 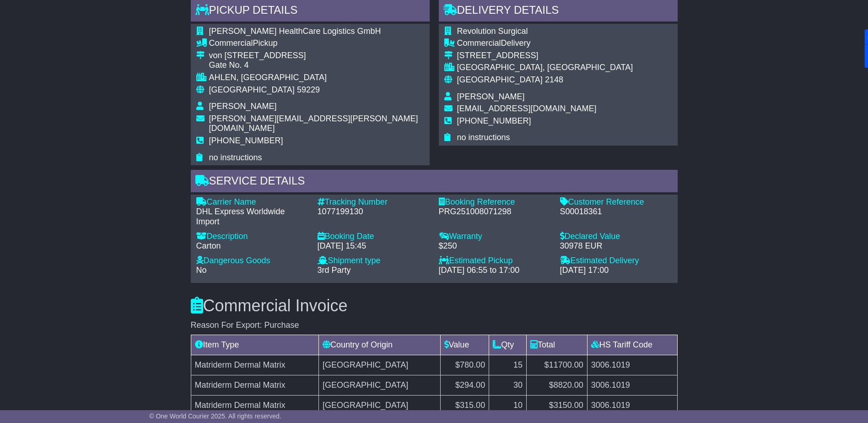 What do you see at coordinates (545, 44) in the screenshot?
I see `div: Delivery` at bounding box center [545, 44].